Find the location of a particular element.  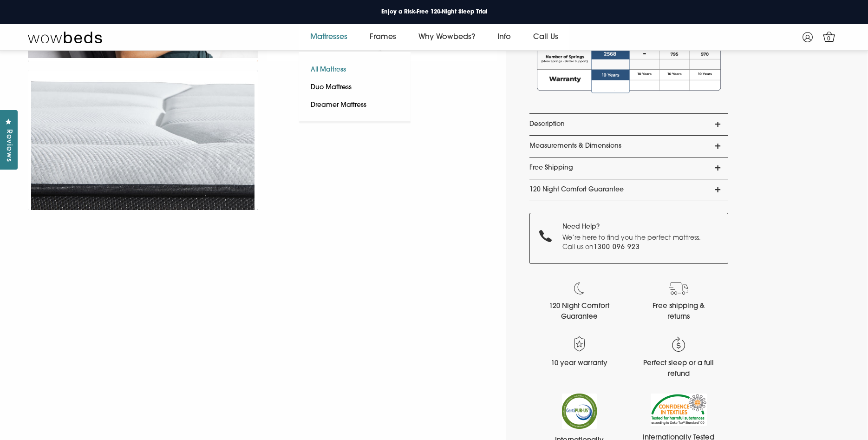

div: Free shipping & returns is located at coordinates (679, 312).